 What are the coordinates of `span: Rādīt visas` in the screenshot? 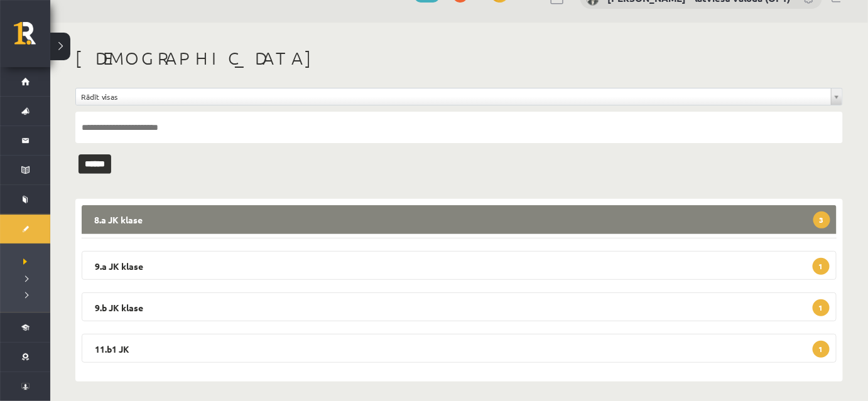 It's located at (453, 97).